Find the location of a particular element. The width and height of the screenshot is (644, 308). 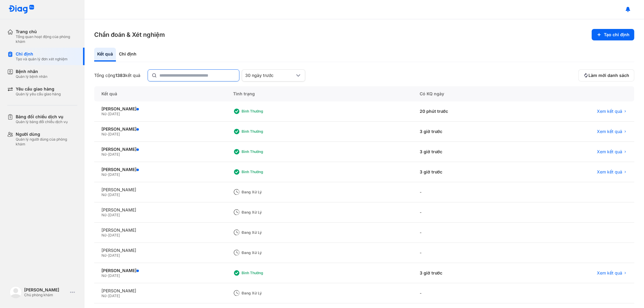

div: Quản lý yêu cầu giao hàng is located at coordinates (38, 94).